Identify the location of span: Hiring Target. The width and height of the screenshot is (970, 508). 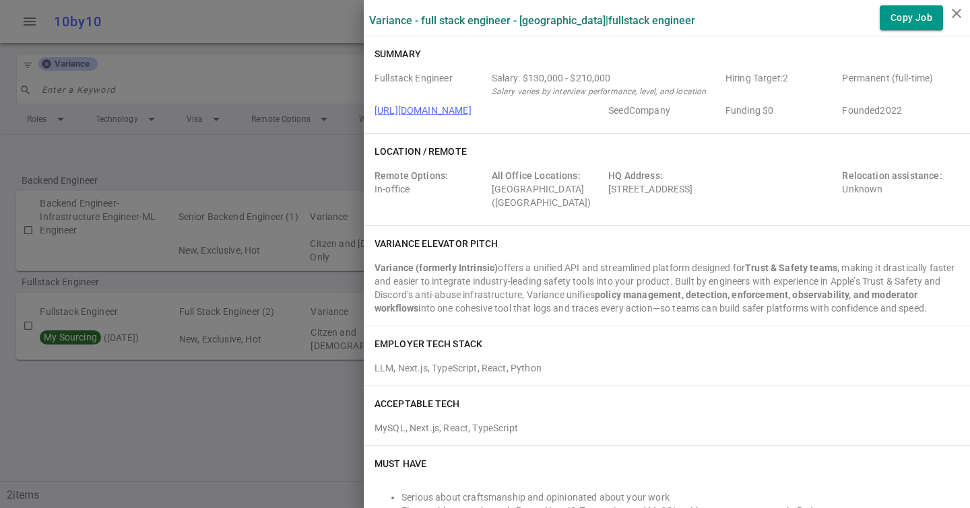
(781, 85).